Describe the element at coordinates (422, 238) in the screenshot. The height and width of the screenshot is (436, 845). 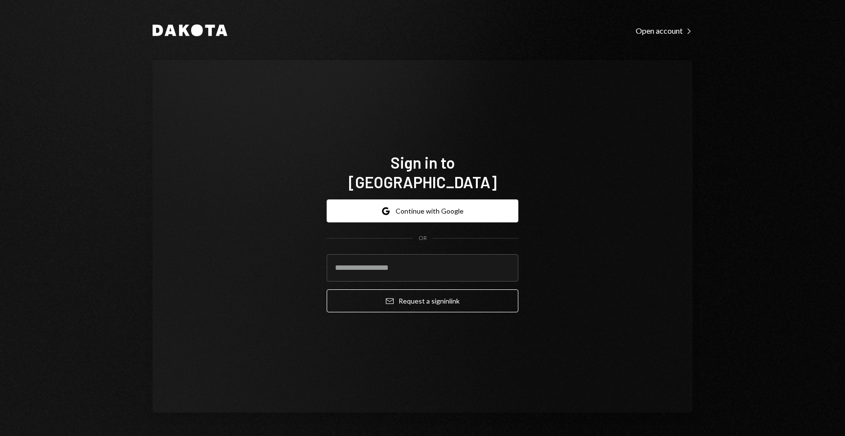
I see `div: OR` at that location.